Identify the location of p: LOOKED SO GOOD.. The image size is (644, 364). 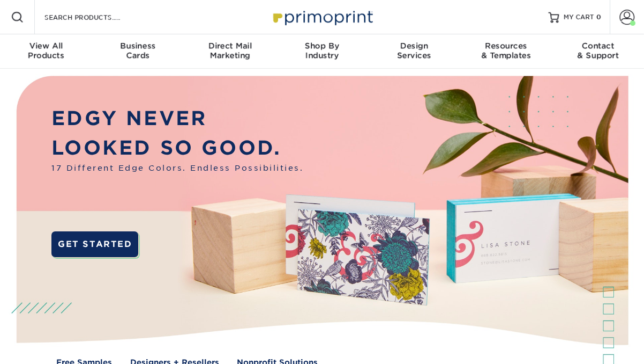
(178, 147).